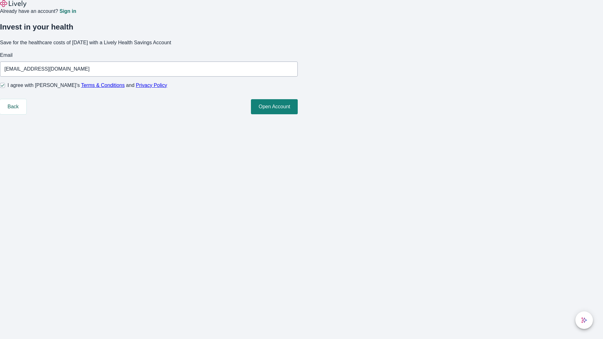 Image resolution: width=603 pixels, height=339 pixels. I want to click on div: Sign in, so click(68, 11).